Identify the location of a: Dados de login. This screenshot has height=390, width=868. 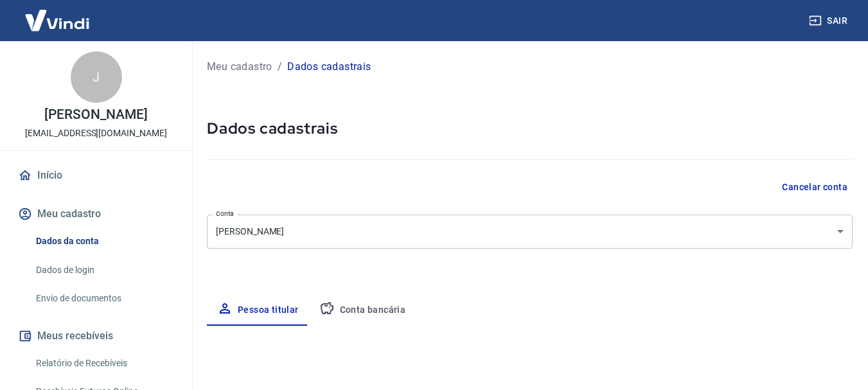
(103, 270).